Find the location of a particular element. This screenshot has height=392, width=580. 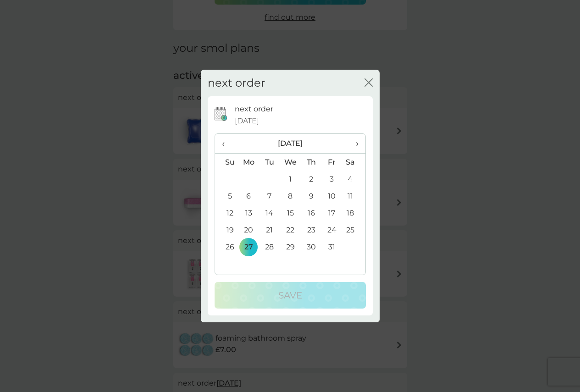

td: 8 is located at coordinates (291, 196).